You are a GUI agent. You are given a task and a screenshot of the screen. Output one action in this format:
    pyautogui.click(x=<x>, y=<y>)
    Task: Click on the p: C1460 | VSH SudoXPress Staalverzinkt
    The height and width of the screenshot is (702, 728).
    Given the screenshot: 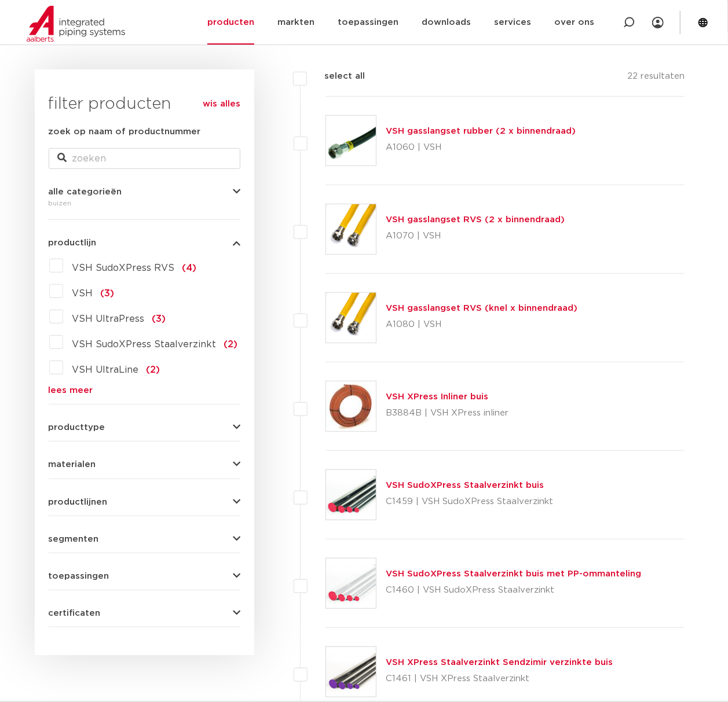 What is the action you would take?
    pyautogui.click(x=513, y=590)
    